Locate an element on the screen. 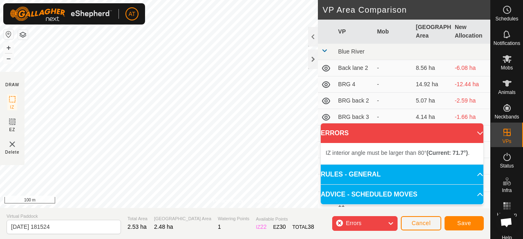 The height and width of the screenshot is (239, 523). span: Cancel is located at coordinates (421, 223).